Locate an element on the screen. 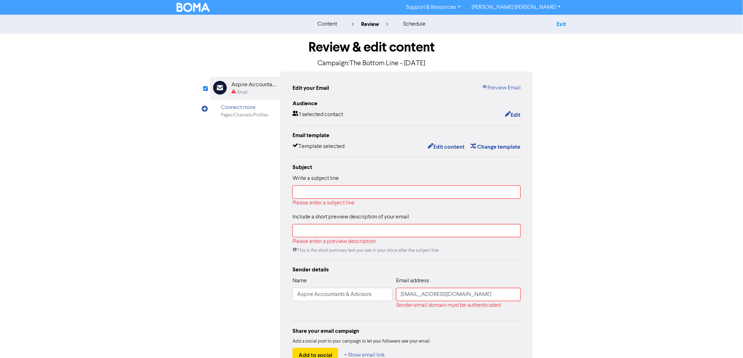 This screenshot has width=743, height=358. div: Sender email domain must be authenticated is located at coordinates (458, 306).